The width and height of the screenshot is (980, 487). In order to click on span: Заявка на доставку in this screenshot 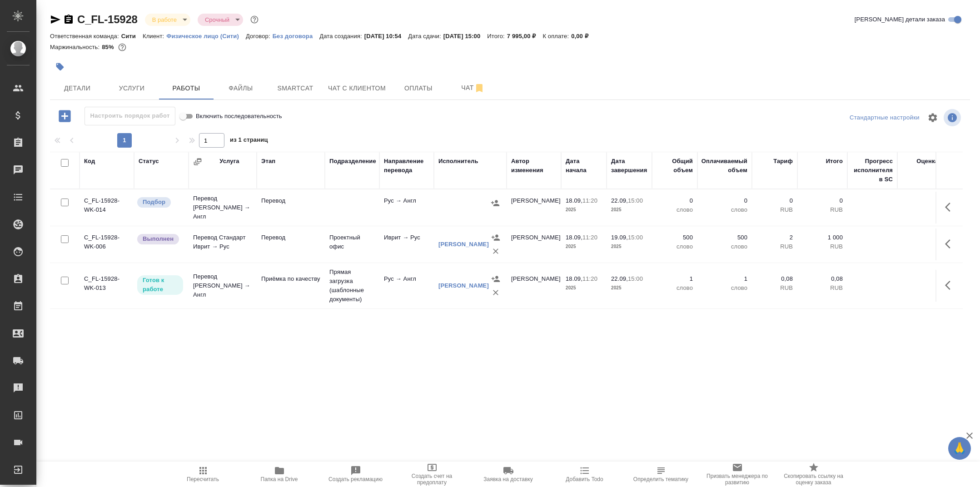, I will do `click(508, 479)`.